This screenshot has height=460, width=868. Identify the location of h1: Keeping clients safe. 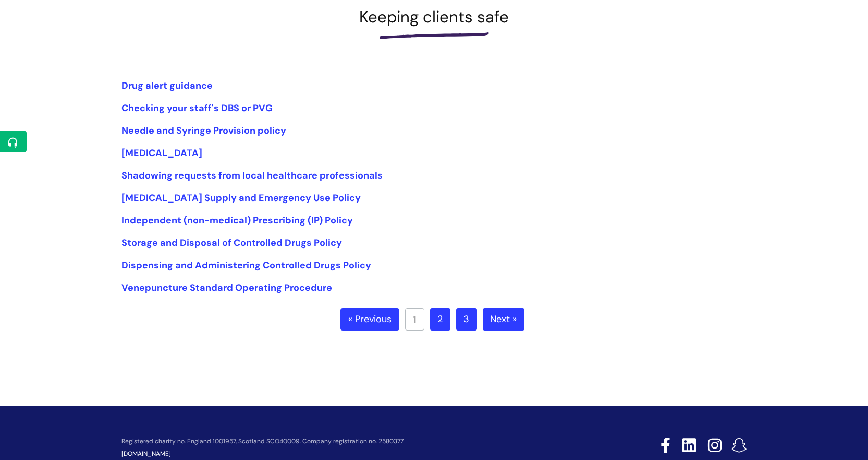
(435, 17).